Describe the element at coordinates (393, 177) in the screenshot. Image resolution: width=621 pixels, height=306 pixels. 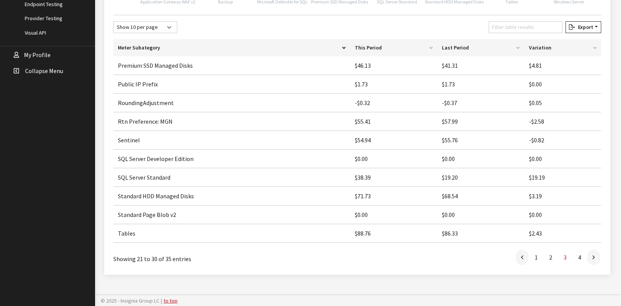
I see `td: $38.39` at that location.